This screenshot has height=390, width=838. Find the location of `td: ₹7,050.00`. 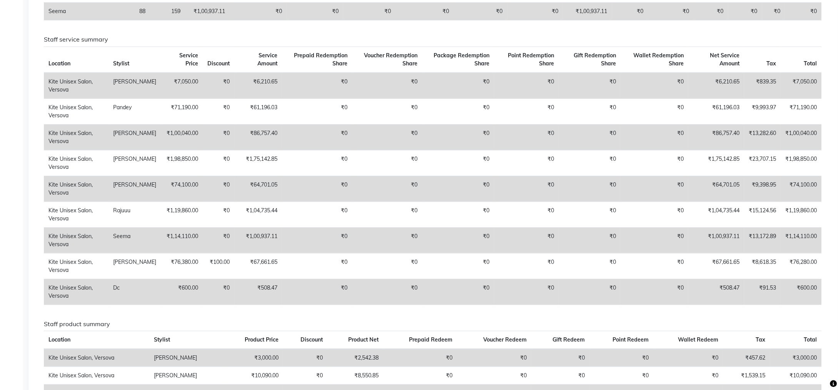

td: ₹7,050.00 is located at coordinates (182, 86).